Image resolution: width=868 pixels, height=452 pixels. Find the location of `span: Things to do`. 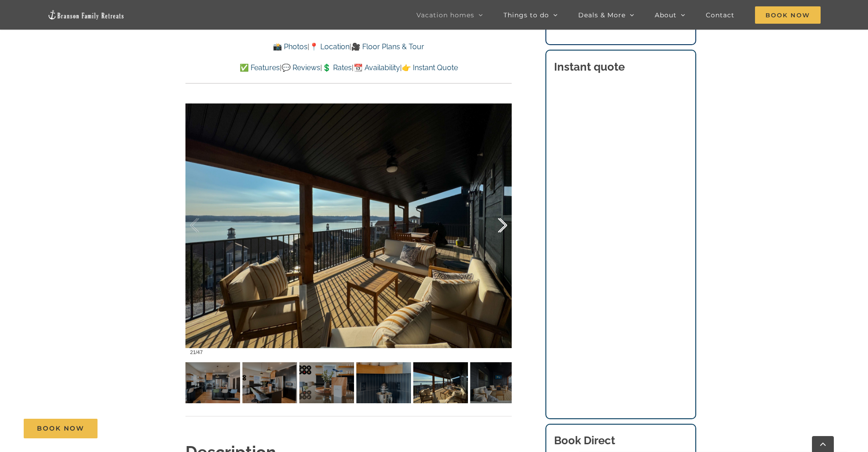

span: Things to do is located at coordinates (526, 15).